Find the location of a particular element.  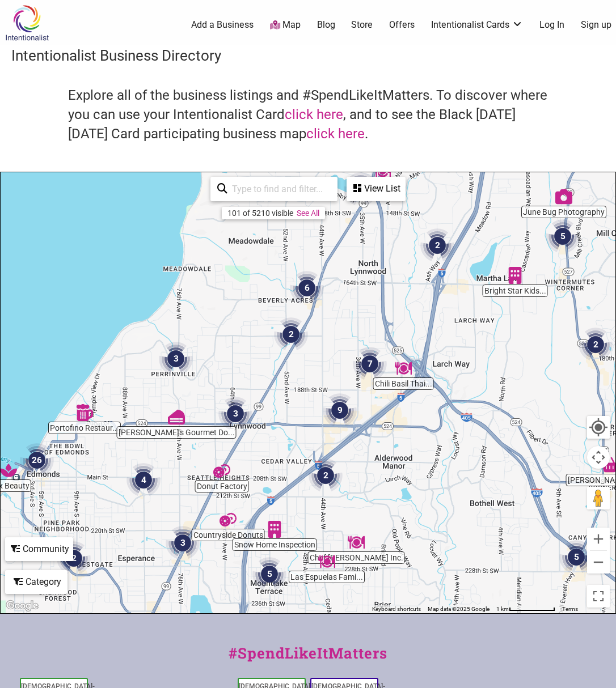

li: Intentionalist Cards is located at coordinates (477, 25).